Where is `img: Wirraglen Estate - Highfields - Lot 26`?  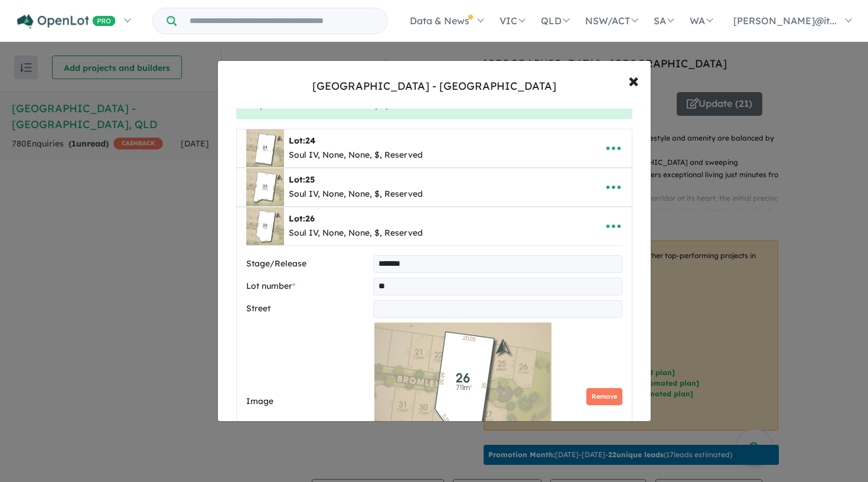 img: Wirraglen Estate - Highfields - Lot 26 is located at coordinates (463, 382).